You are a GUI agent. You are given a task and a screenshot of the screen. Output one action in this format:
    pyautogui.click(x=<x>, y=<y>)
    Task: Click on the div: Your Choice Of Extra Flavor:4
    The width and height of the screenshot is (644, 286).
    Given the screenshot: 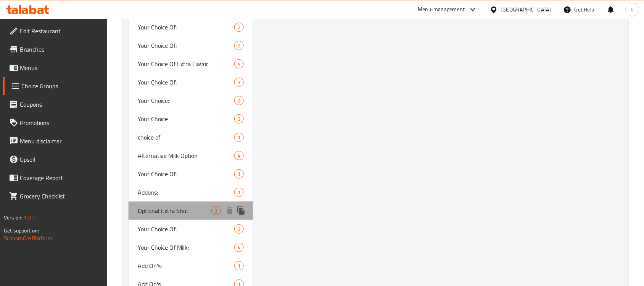 What is the action you would take?
    pyautogui.click(x=191, y=64)
    